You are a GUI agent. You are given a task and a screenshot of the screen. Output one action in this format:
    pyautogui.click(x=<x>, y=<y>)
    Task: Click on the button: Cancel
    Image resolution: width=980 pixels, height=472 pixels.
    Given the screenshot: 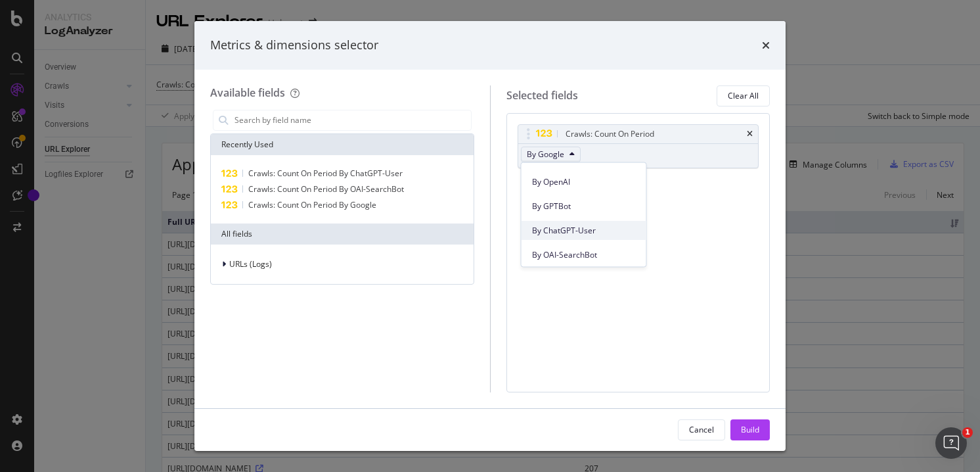 What is the action you would take?
    pyautogui.click(x=701, y=430)
    